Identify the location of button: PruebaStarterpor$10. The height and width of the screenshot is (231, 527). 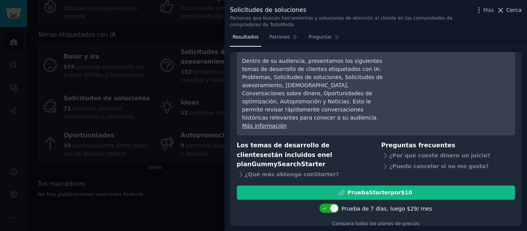
(376, 193).